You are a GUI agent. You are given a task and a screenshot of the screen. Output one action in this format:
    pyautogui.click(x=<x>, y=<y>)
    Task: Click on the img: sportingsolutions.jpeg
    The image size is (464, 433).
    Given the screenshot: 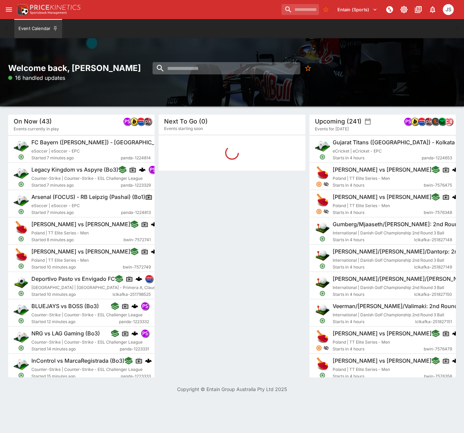 What is the action you would take?
    pyautogui.click(x=436, y=122)
    